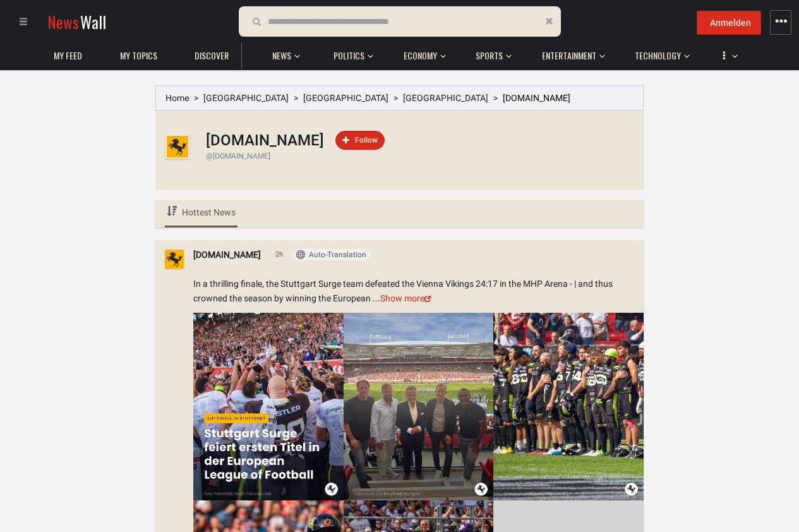  I want to click on a: Home, so click(177, 98).